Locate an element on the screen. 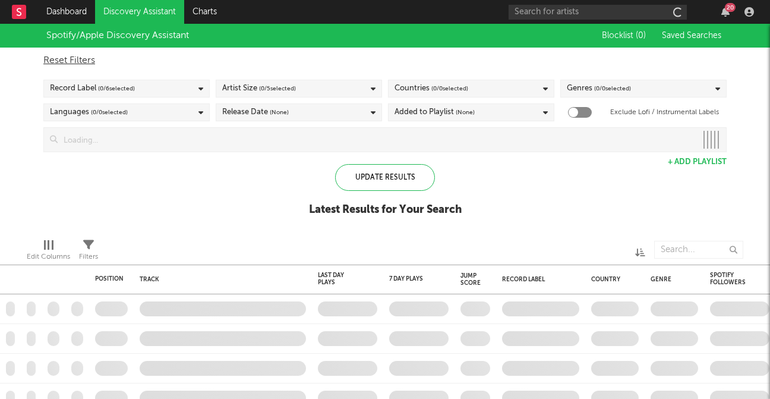 This screenshot has width=770, height=399. span: Blocklist is located at coordinates (624, 36).